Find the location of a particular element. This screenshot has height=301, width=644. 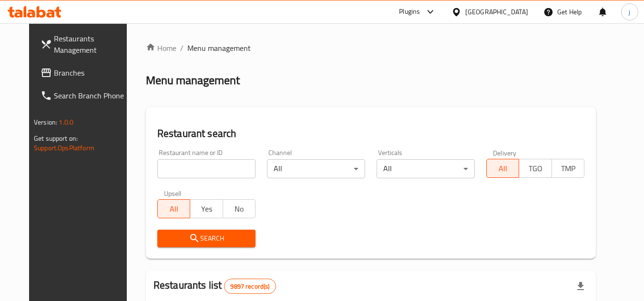

a: Search Branch Phone is located at coordinates (85, 96).